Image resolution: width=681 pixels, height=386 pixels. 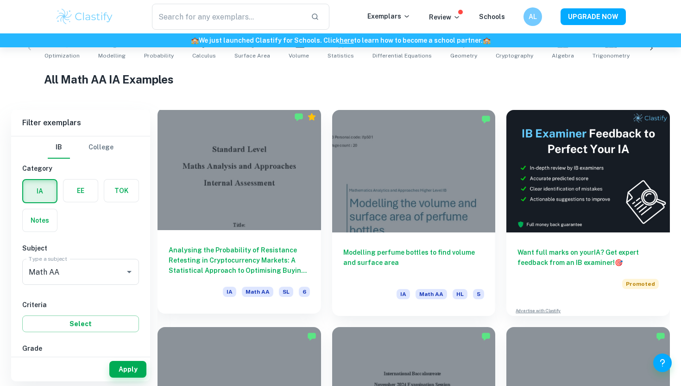 What do you see at coordinates (228, 17) in the screenshot?
I see `input: Search for any exemplars...` at bounding box center [228, 17].